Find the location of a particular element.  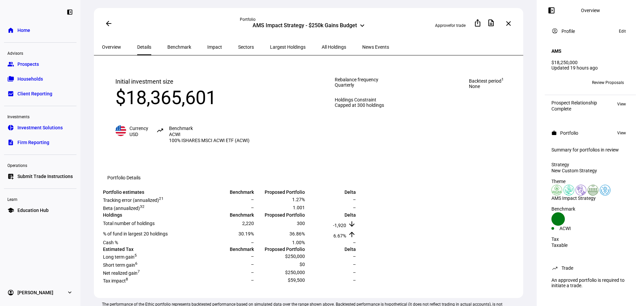

span: BC is located at coordinates (557, 83).